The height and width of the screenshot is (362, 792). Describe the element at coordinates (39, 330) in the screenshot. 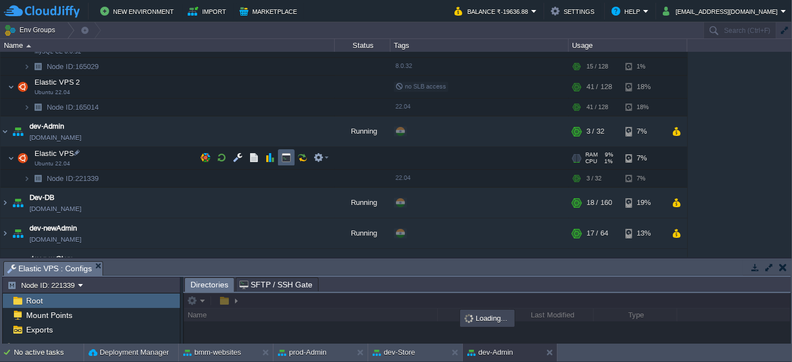

I see `span: Exports` at that location.